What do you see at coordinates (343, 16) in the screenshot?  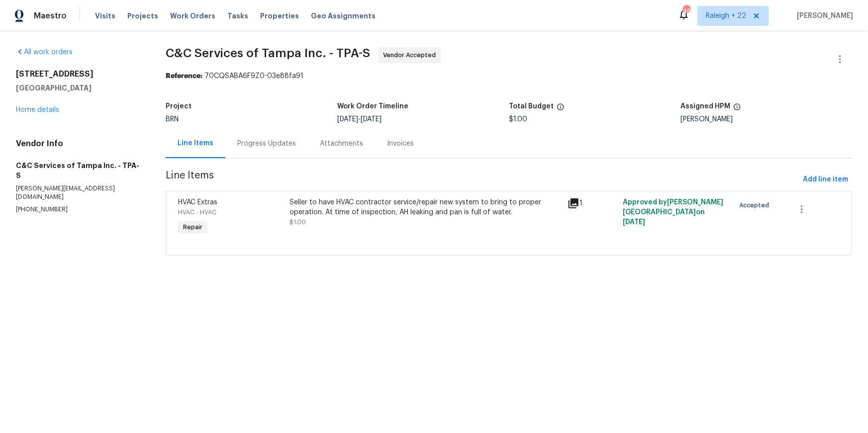 I see `span: Geo Assignments` at bounding box center [343, 16].